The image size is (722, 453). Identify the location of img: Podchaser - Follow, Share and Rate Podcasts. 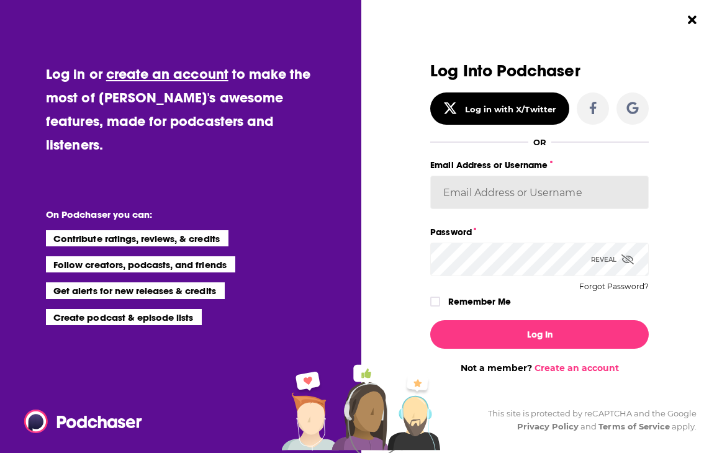
(84, 422).